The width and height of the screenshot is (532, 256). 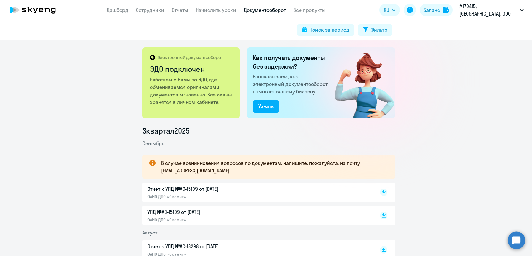 What do you see at coordinates (269, 131) in the screenshot?
I see `li: 3 квартал 2025` at bounding box center [269, 131].